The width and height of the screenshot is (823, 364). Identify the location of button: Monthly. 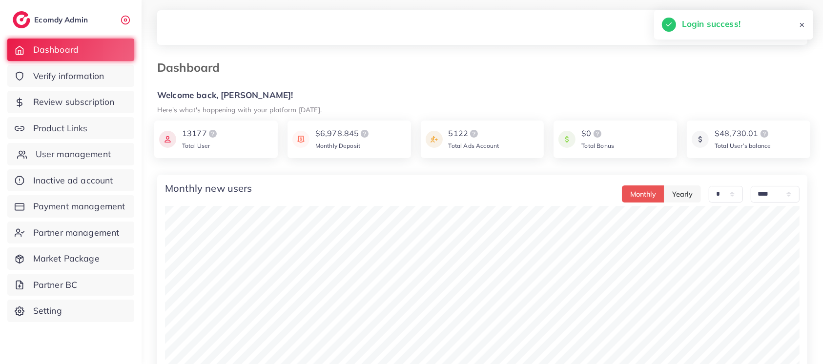
(643, 194).